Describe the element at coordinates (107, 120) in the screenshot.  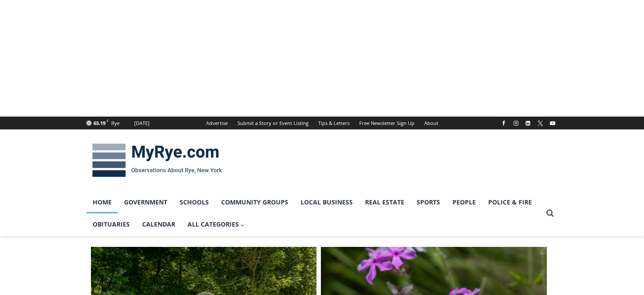
I see `span: F` at that location.